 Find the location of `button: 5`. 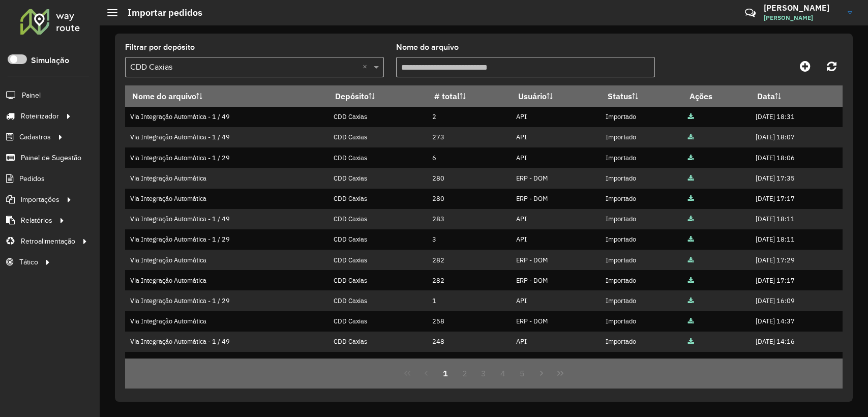

button: 5 is located at coordinates (522, 373).